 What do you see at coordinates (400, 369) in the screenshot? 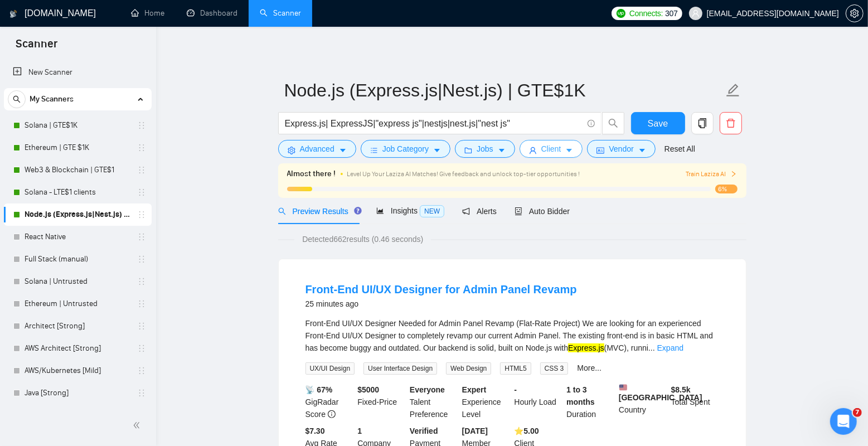
I see `span: User Interface Design` at bounding box center [400, 369].